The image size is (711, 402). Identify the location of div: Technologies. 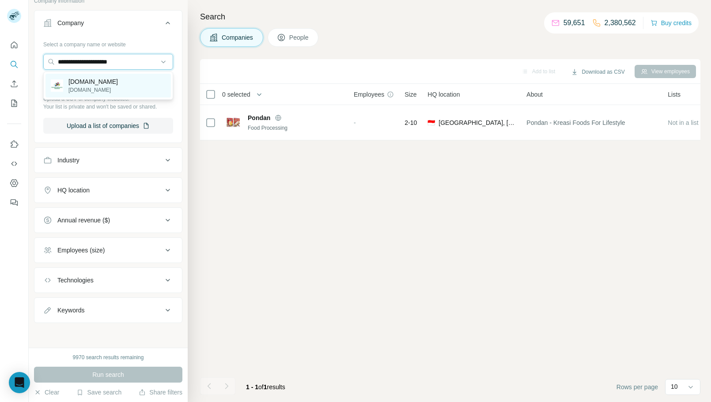
(76, 280).